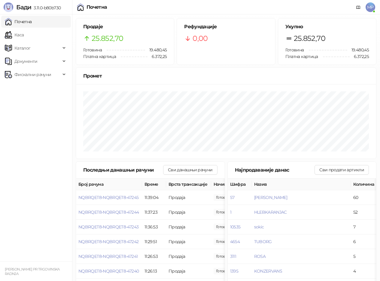 The width and height of the screenshot is (380, 281). Describe the element at coordinates (154, 242) in the screenshot. I see `td: 11:29:51` at that location.